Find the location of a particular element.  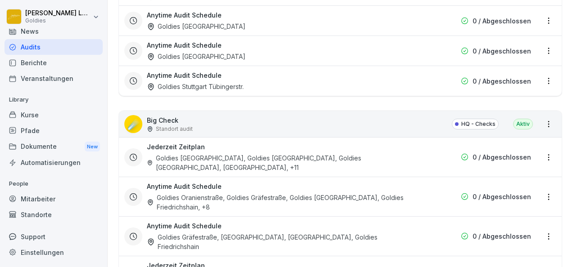

a: Standorte is located at coordinates (54, 215).